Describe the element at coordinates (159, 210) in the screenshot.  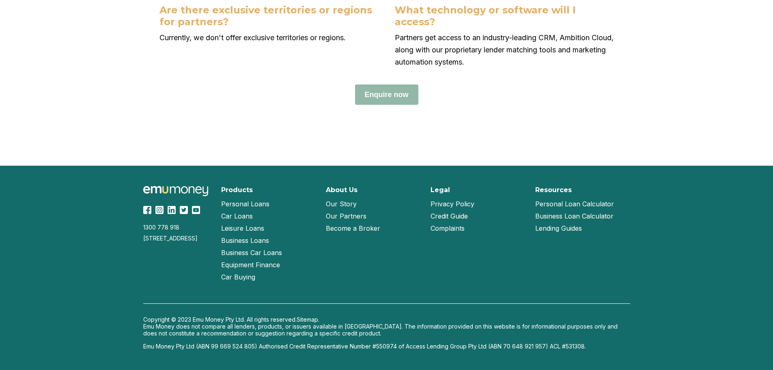
I see `img: Instagram` at that location.